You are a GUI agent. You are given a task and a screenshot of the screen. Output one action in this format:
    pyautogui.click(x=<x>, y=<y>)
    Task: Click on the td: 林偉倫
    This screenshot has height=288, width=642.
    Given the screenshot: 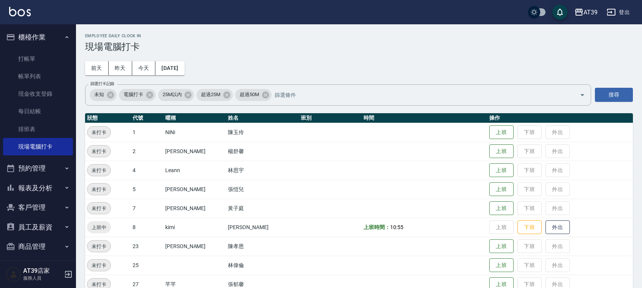 What is the action you would take?
    pyautogui.click(x=263, y=265)
    